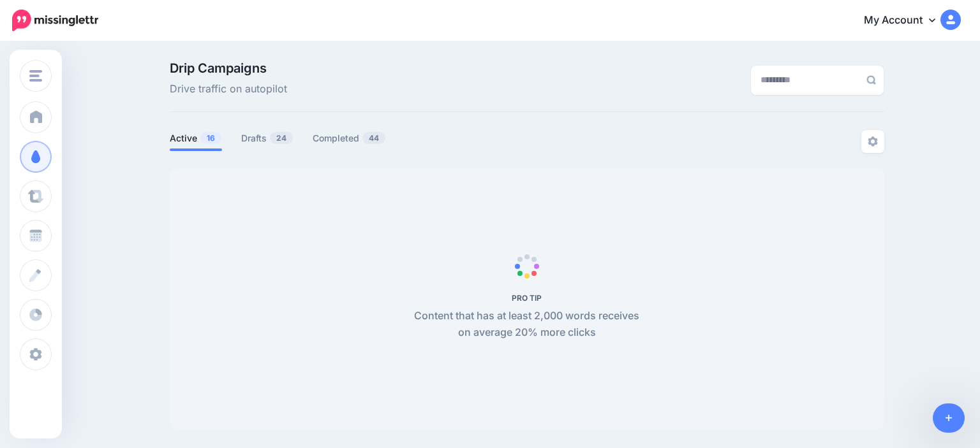 Image resolution: width=980 pixels, height=448 pixels. Describe the element at coordinates (268, 138) in the screenshot. I see `a: Drafts24` at that location.